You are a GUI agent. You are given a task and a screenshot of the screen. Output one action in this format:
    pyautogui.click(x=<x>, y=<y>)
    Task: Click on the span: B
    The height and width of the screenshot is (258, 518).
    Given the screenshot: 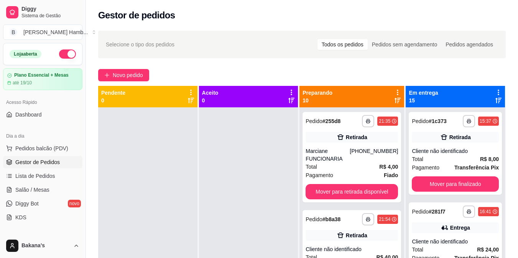 What is the action you would take?
    pyautogui.click(x=13, y=32)
    